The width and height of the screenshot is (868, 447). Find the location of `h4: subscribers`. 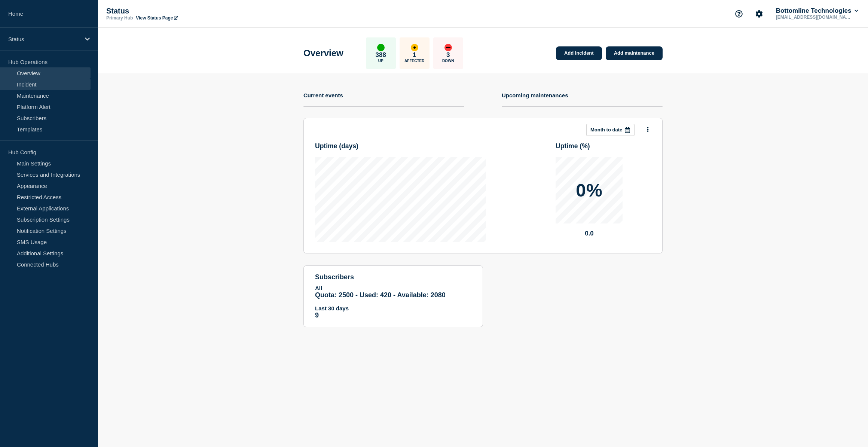

h4: subscribers is located at coordinates (393, 277).